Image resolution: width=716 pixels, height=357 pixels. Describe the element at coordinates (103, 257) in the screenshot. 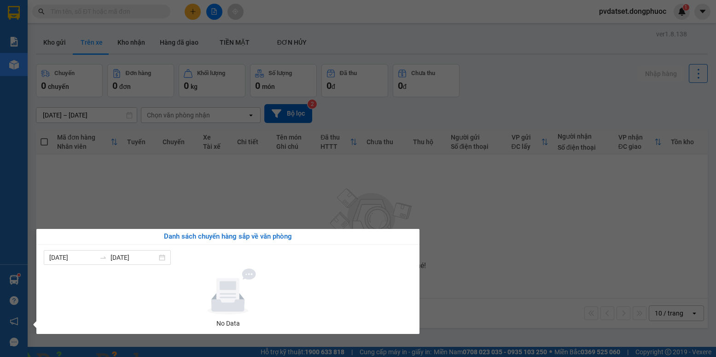

I see `span: to` at that location.